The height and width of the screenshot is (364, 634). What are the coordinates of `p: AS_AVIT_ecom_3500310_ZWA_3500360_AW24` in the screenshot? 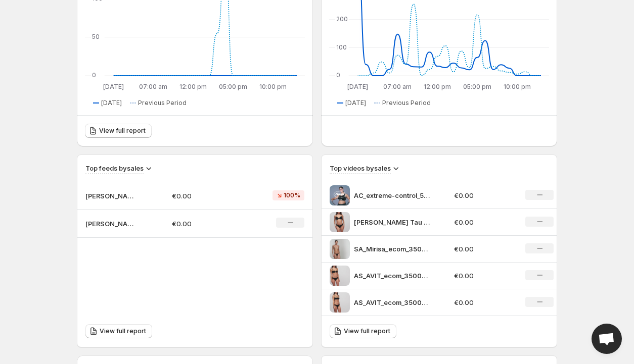 It's located at (392, 276).